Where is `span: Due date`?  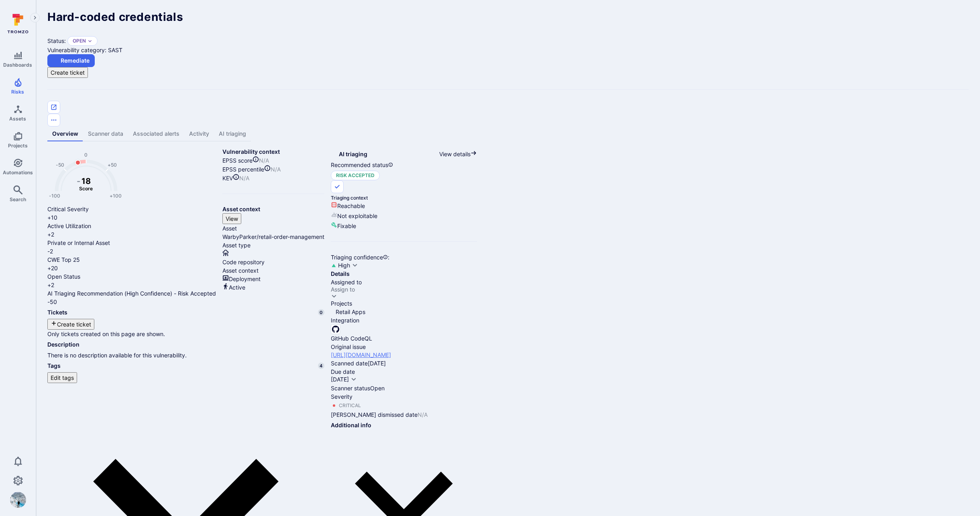
span: Due date is located at coordinates (343, 372).